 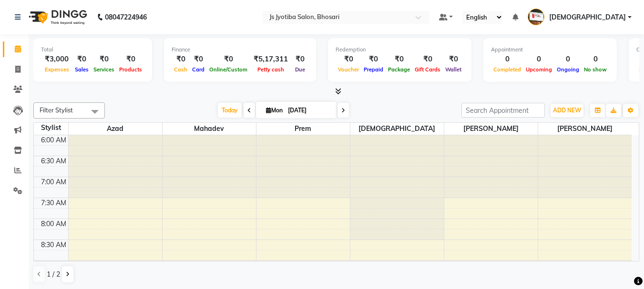 What do you see at coordinates (427, 69) in the screenshot?
I see `span: Gift Cards` at bounding box center [427, 69].